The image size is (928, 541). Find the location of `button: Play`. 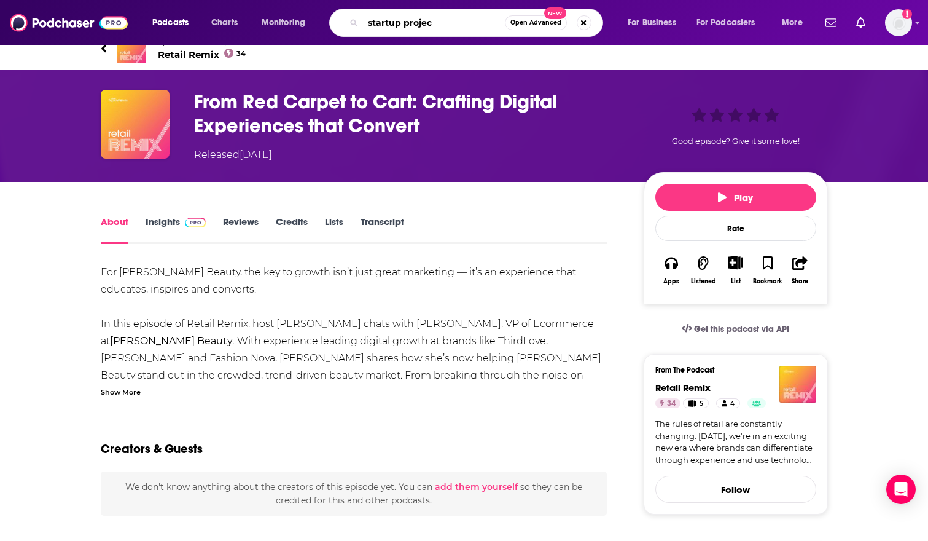

button: Play is located at coordinates (736, 197).